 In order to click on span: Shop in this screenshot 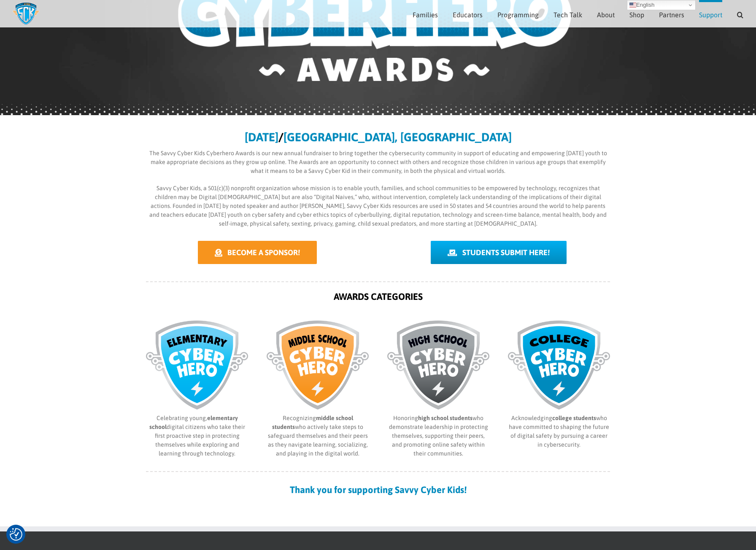, I will do `click(637, 15)`.